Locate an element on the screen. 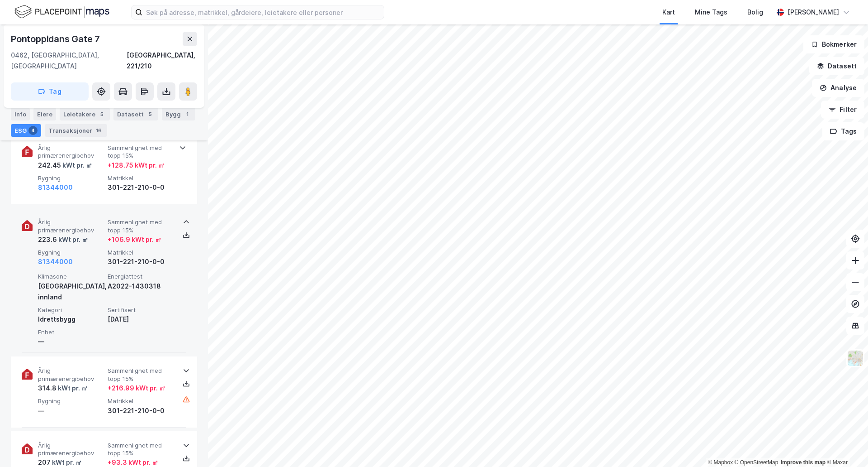  span: Kategori is located at coordinates (71, 310).